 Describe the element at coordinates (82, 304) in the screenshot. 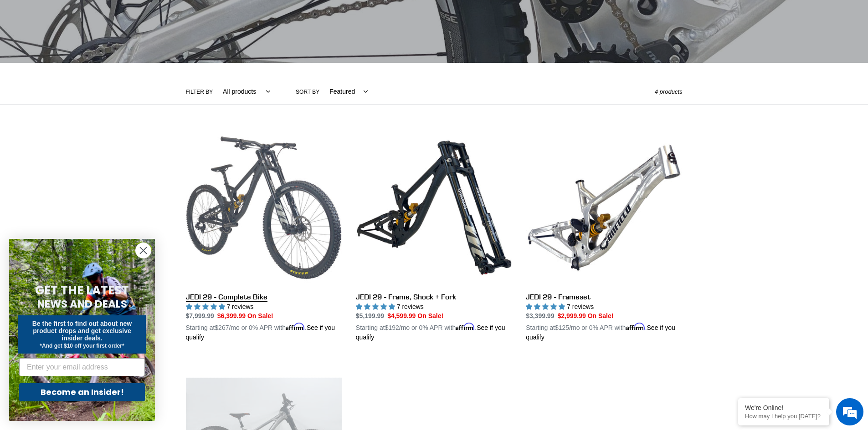

I see `span: NEWS AND DEALS` at that location.